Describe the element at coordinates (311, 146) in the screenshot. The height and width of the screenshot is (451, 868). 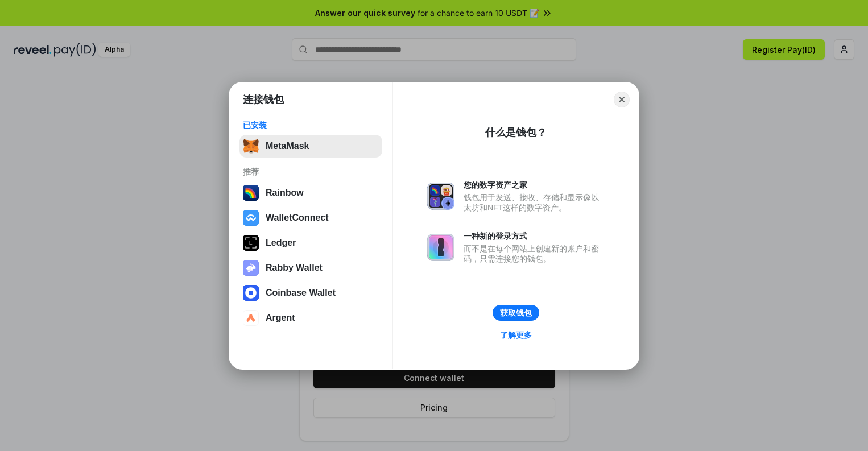
I see `button: MetaMask` at that location.